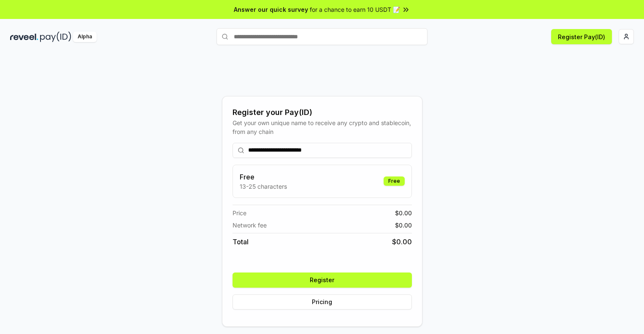 The height and width of the screenshot is (334, 644). I want to click on img: reveel_dark, so click(24, 37).